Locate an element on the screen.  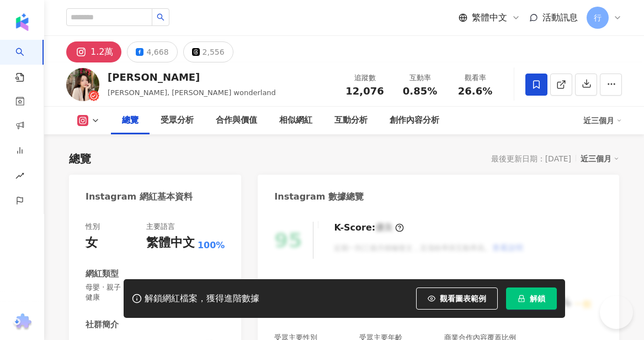
div: 解鎖網紅檔案，獲得進階數據 is located at coordinates (202, 298).